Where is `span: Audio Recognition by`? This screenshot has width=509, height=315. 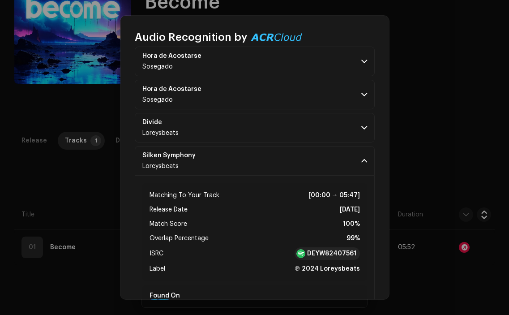 span: Audio Recognition by is located at coordinates (191, 37).